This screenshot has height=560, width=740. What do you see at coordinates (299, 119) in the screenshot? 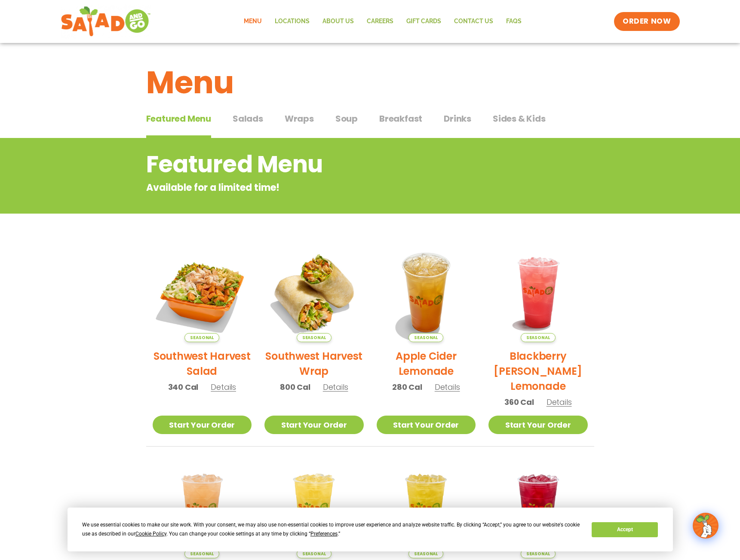
I see `span: Wraps` at bounding box center [299, 119].